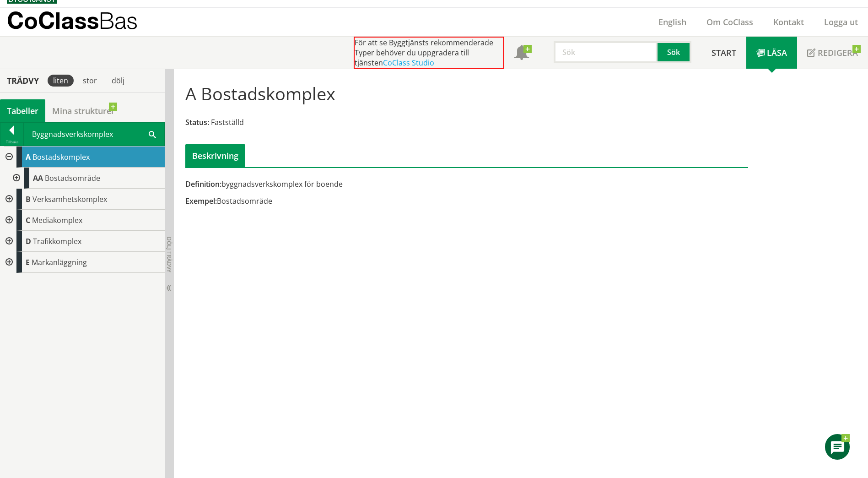  What do you see at coordinates (38, 178) in the screenshot?
I see `span: AA` at bounding box center [38, 178].